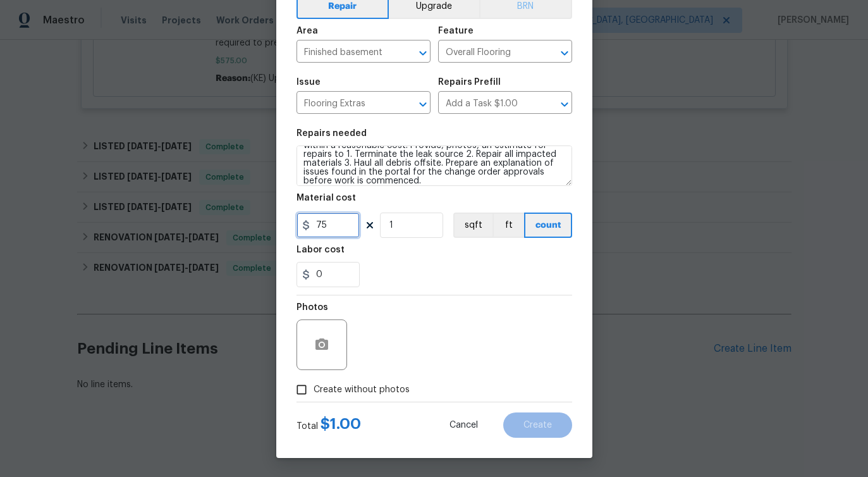  Describe the element at coordinates (464, 425) in the screenshot. I see `button: Cancel` at that location.